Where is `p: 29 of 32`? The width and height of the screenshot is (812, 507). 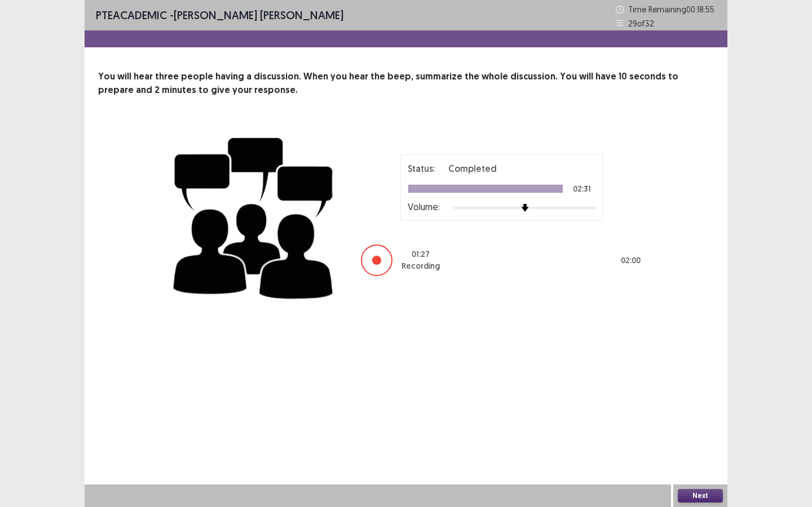
p: 29 of 32 is located at coordinates (641, 23).